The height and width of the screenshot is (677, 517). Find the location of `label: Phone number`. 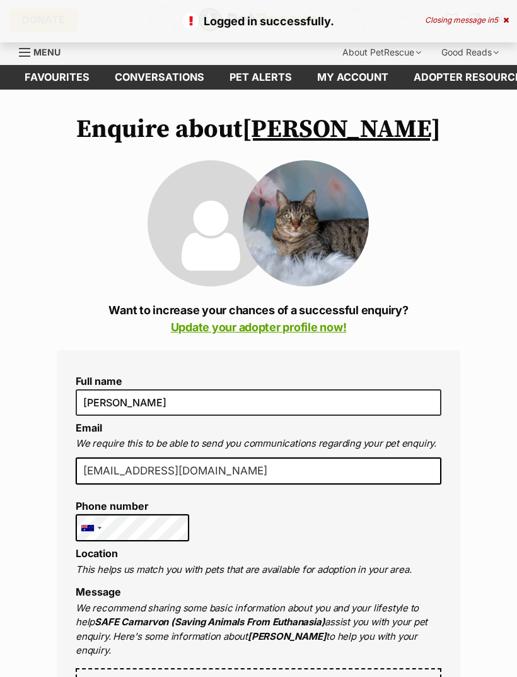

label: Phone number is located at coordinates (132, 506).